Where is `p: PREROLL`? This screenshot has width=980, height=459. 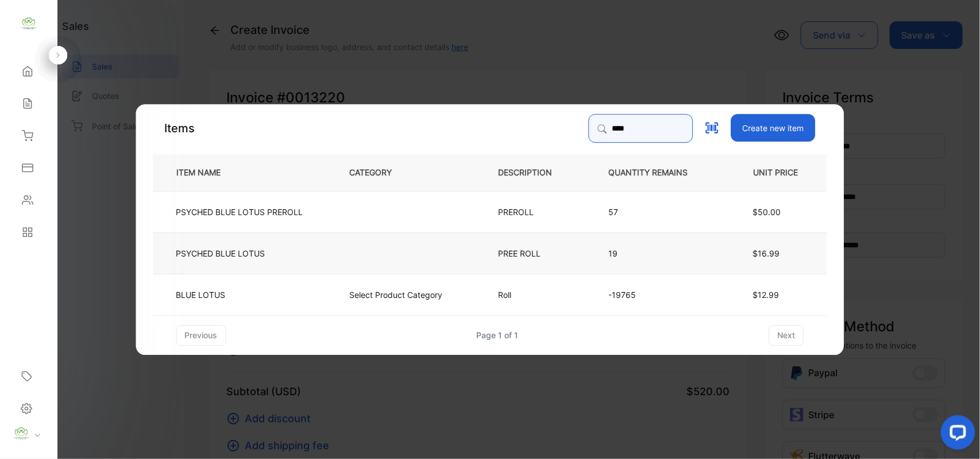
p: PREROLL is located at coordinates (517, 211).